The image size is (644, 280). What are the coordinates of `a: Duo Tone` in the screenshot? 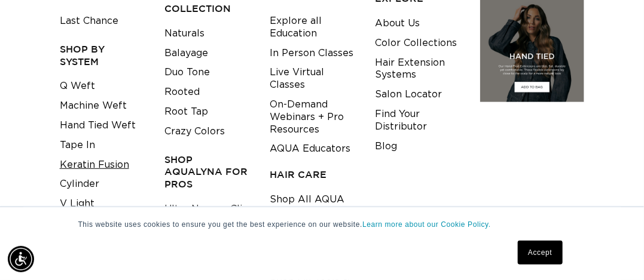 It's located at (188, 73).